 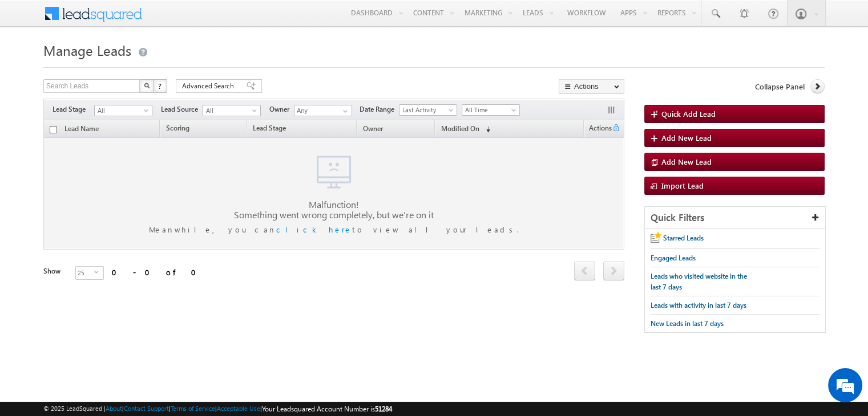 What do you see at coordinates (34, 67) in the screenshot?
I see `img: d_60004797649_company_0_60004797649` at bounding box center [34, 67].